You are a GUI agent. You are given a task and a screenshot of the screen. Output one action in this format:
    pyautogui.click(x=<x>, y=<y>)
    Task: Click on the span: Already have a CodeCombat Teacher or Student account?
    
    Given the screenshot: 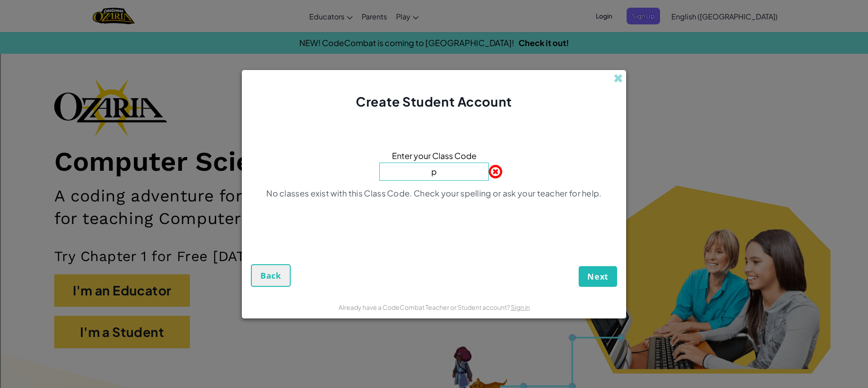 What is the action you would take?
    pyautogui.click(x=424, y=307)
    